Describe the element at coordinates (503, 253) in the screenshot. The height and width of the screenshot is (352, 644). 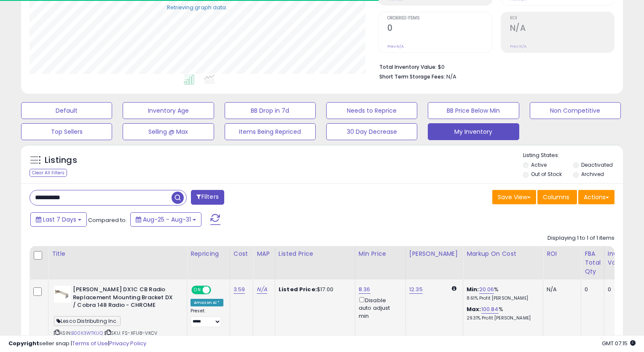
I see `div: Markup on Cost` at that location.